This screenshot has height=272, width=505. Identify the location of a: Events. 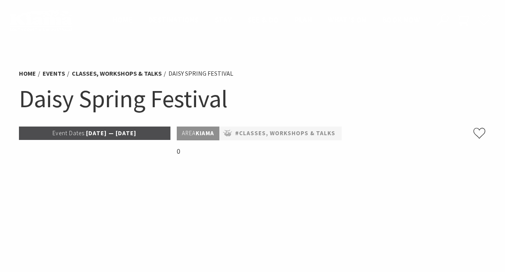
(54, 73).